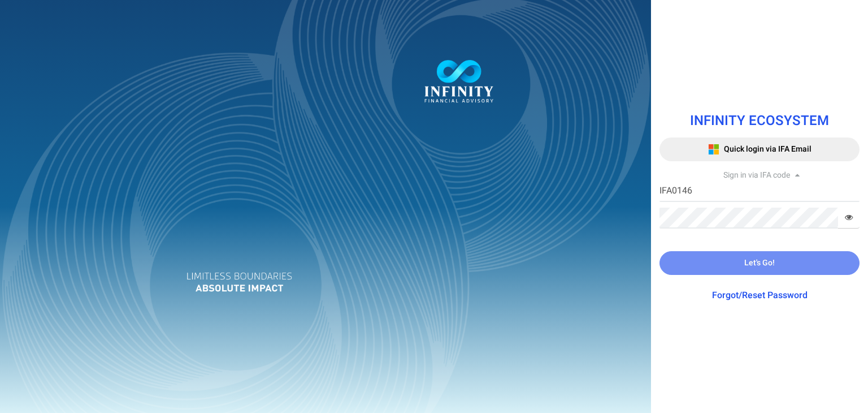  Describe the element at coordinates (760, 149) in the screenshot. I see `button: Quick login via IFA Email` at that location.